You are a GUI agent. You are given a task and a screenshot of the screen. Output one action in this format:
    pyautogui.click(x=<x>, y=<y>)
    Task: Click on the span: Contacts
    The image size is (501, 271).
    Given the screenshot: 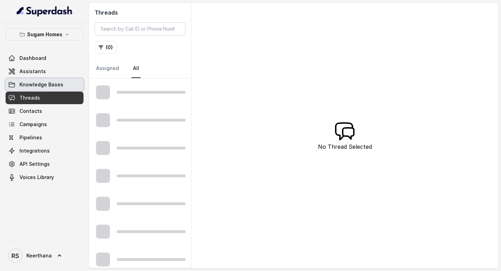 What is the action you would take?
    pyautogui.click(x=31, y=111)
    